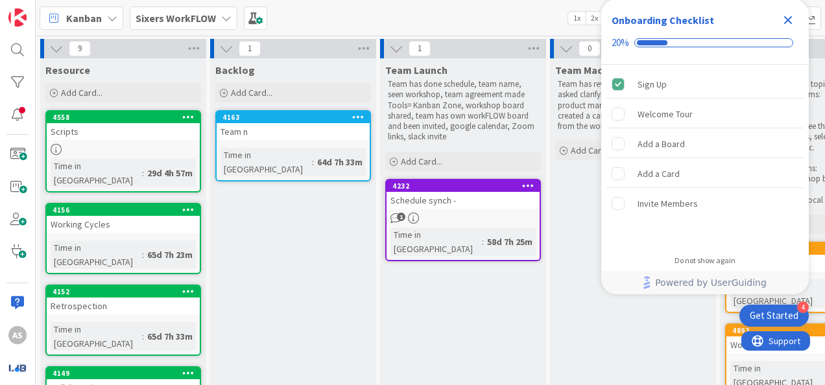  Describe the element at coordinates (705, 156) in the screenshot. I see `div: Checklist items` at that location.